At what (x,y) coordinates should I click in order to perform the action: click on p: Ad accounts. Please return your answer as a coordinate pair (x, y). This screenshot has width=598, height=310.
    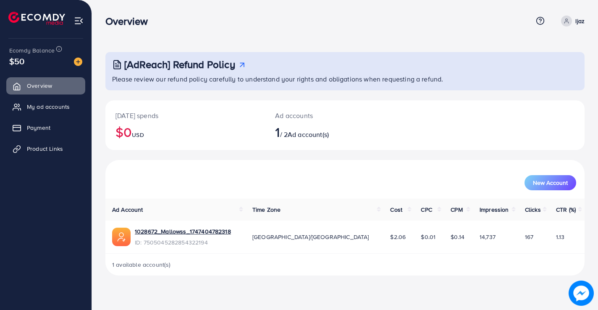
    Looking at the image, I should click on (325, 116).